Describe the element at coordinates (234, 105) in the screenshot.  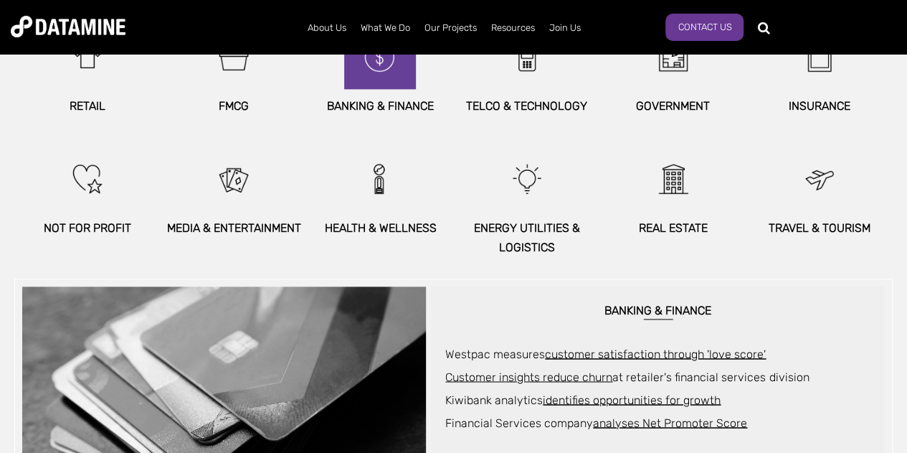
I see `p: FMCG` at that location.